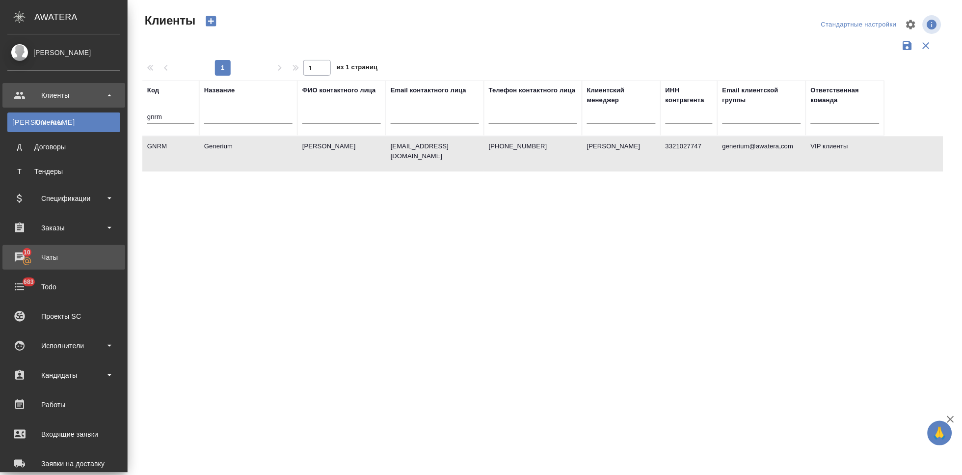 This screenshot has width=962, height=475. What do you see at coordinates (64, 316) in the screenshot?
I see `a: Проекты SC` at bounding box center [64, 316].